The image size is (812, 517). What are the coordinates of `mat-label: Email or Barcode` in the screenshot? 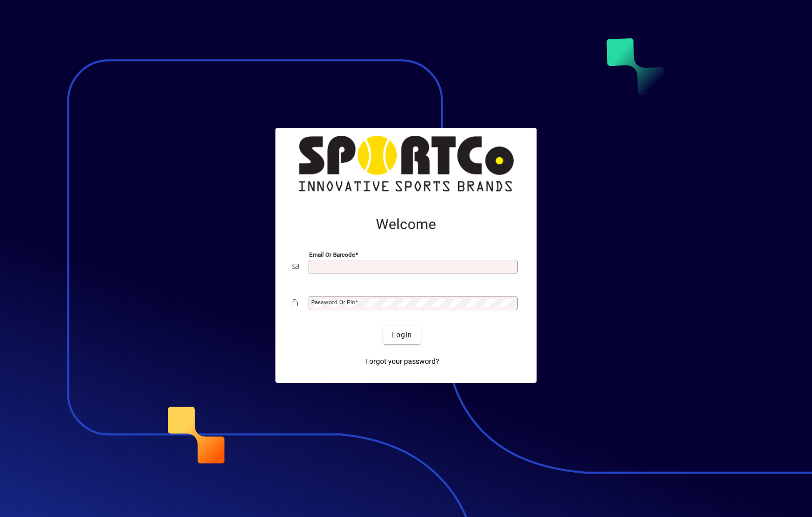 It's located at (332, 255).